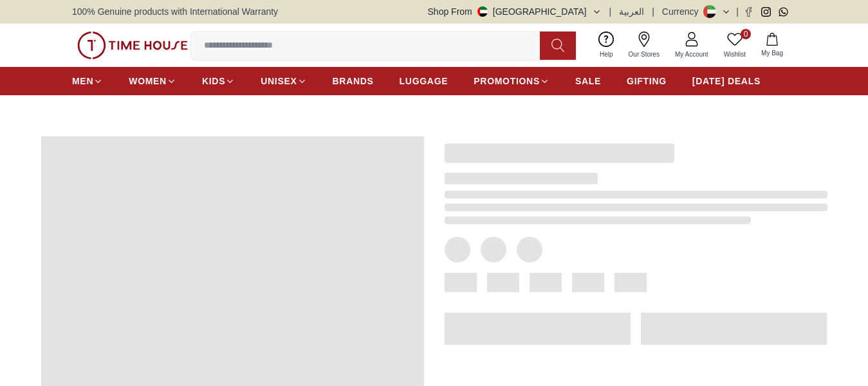 This screenshot has width=868, height=386. What do you see at coordinates (746, 34) in the screenshot?
I see `span: 0` at bounding box center [746, 34].